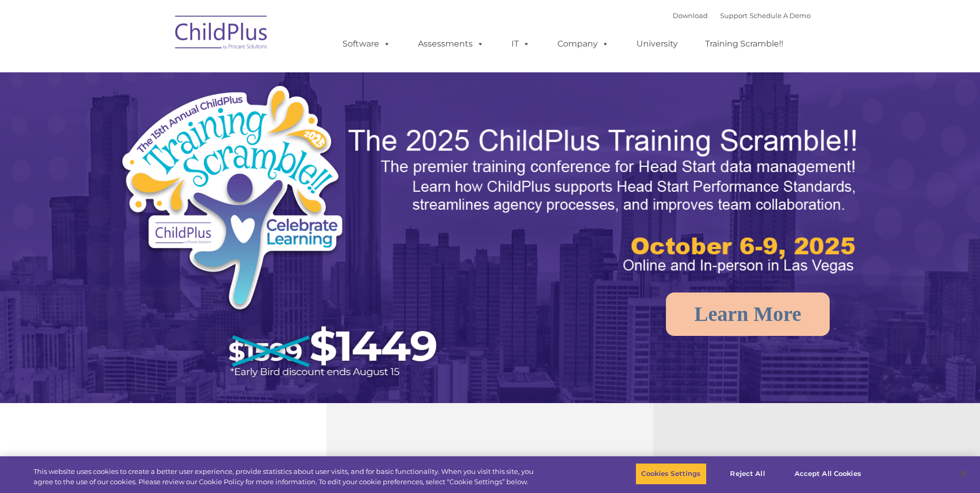 The height and width of the screenshot is (493, 980). I want to click on a: Company, so click(584, 44).